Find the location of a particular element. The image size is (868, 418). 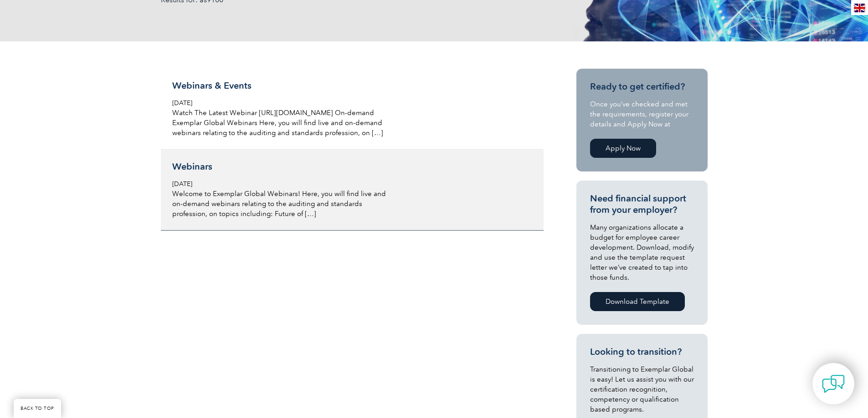

h3: Webinars & Events is located at coordinates (280, 86).